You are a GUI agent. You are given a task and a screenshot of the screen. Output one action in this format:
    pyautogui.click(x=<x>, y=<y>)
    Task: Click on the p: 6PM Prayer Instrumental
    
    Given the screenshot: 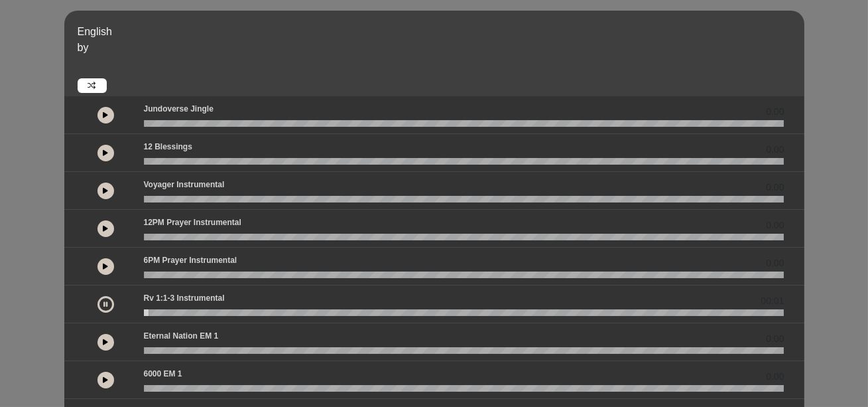 What is the action you would take?
    pyautogui.click(x=191, y=260)
    